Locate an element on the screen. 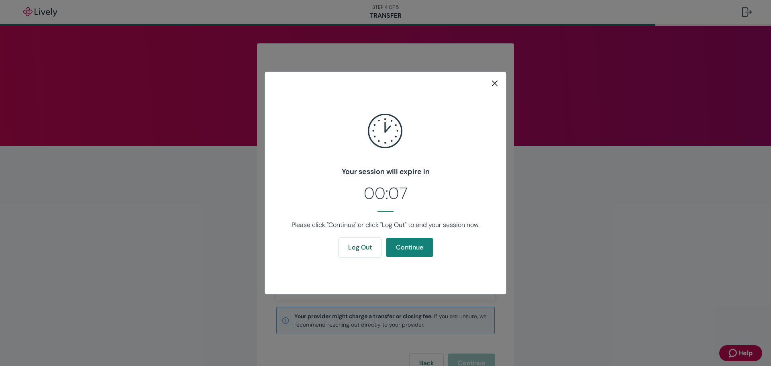  button: Continue is located at coordinates (410, 247).